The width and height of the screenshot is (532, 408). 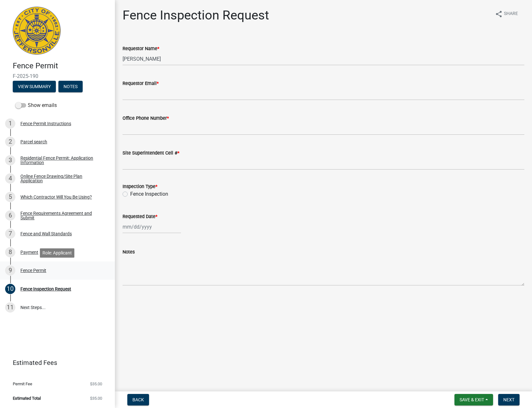 What do you see at coordinates (499, 14) in the screenshot?
I see `i: share` at bounding box center [499, 14].